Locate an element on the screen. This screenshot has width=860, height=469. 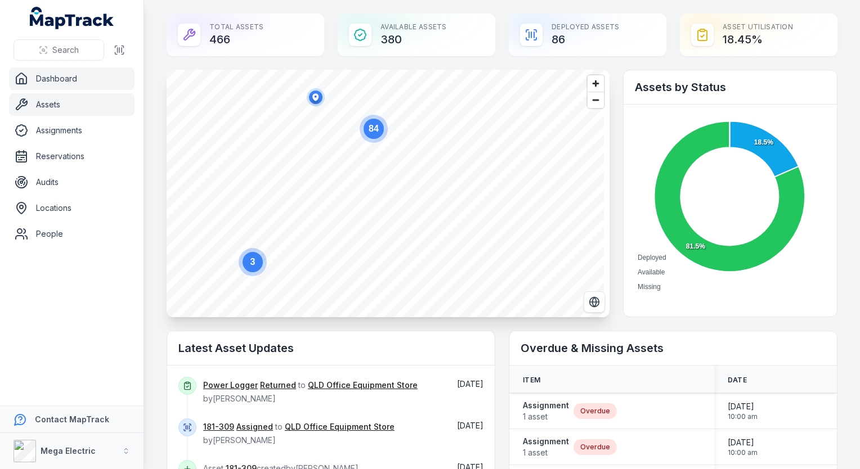
strong: Contact MapTrack is located at coordinates (72, 419).